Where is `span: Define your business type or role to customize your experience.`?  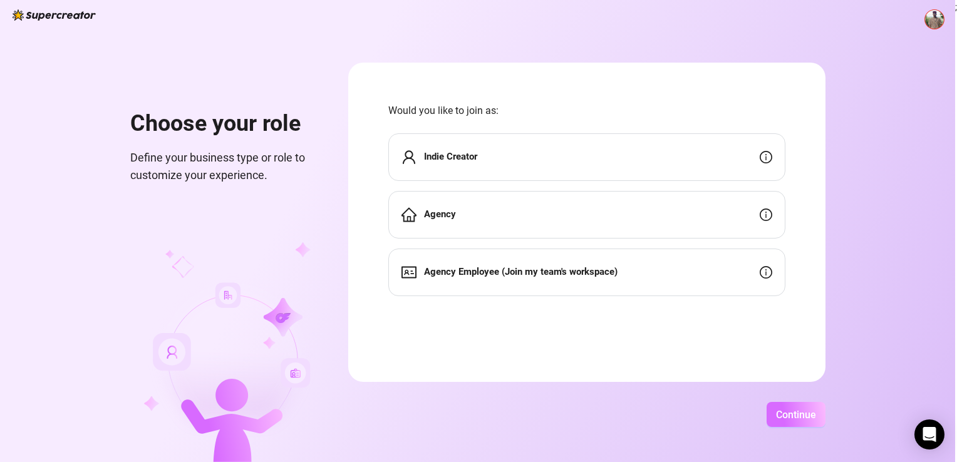 span: Define your business type or role to customize your experience. is located at coordinates (224, 167).